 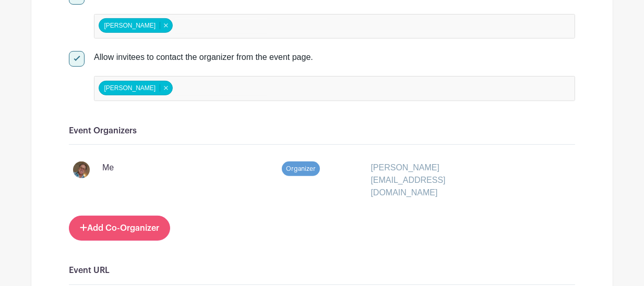 What do you see at coordinates (119, 228) in the screenshot?
I see `a: Add Co-Organizer` at bounding box center [119, 228].